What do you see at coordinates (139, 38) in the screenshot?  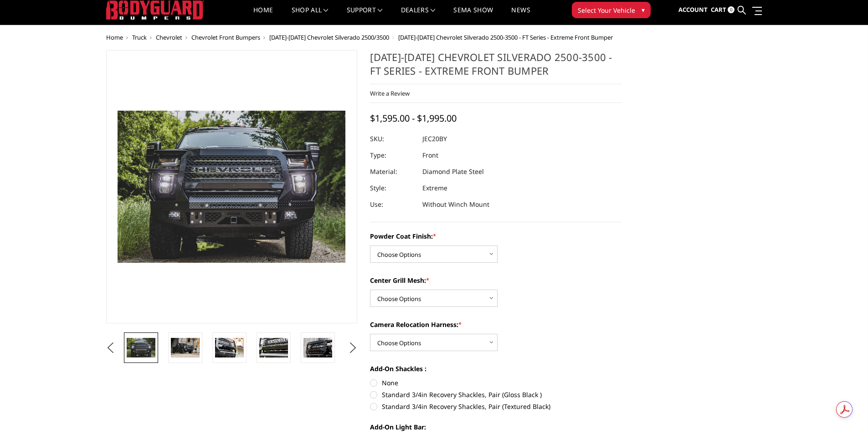 I see `span: Truck` at bounding box center [139, 38].